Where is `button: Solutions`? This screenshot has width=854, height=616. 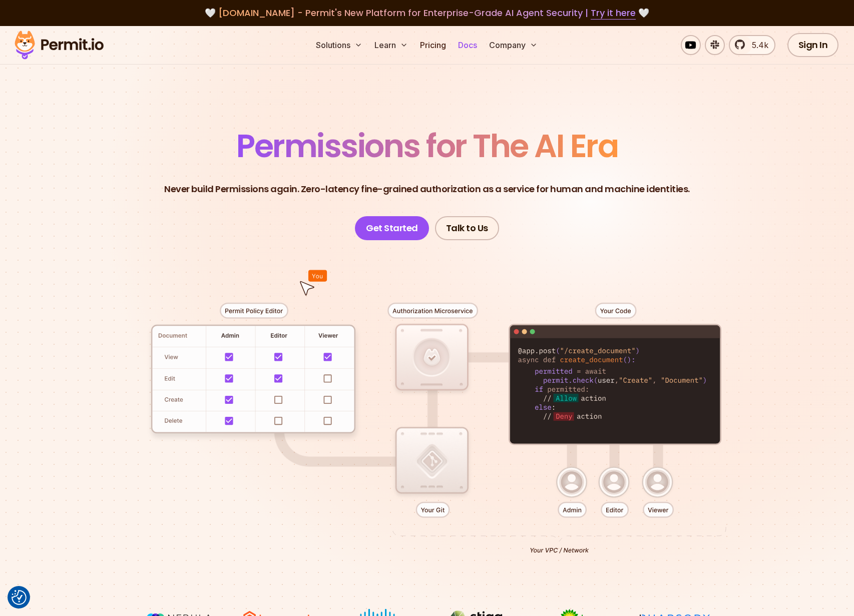
button: Solutions is located at coordinates (339, 45).